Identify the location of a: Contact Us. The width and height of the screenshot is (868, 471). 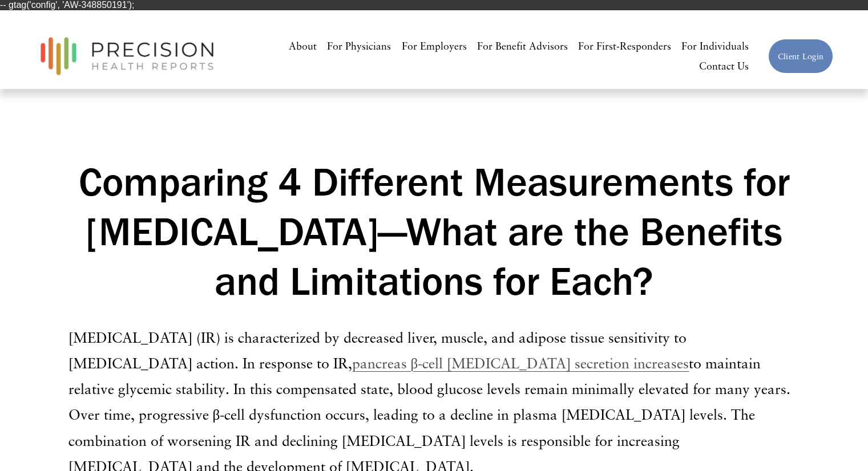
(723, 67).